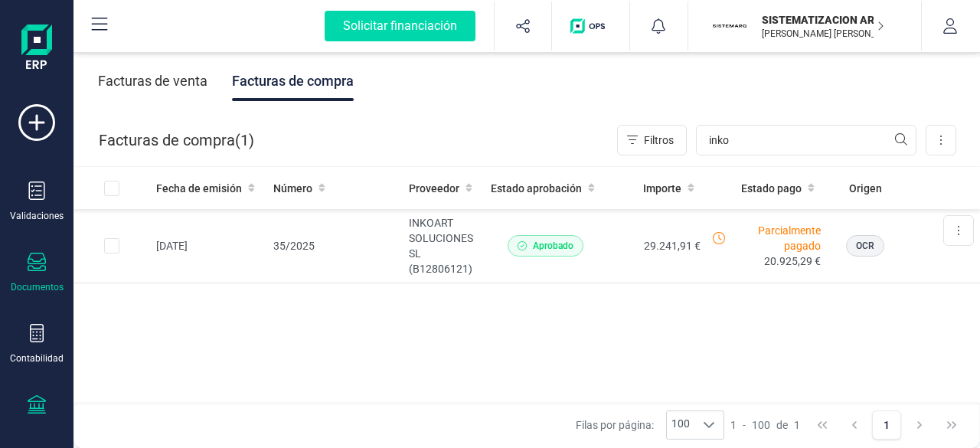 Image resolution: width=980 pixels, height=448 pixels. I want to click on span: de, so click(782, 425).